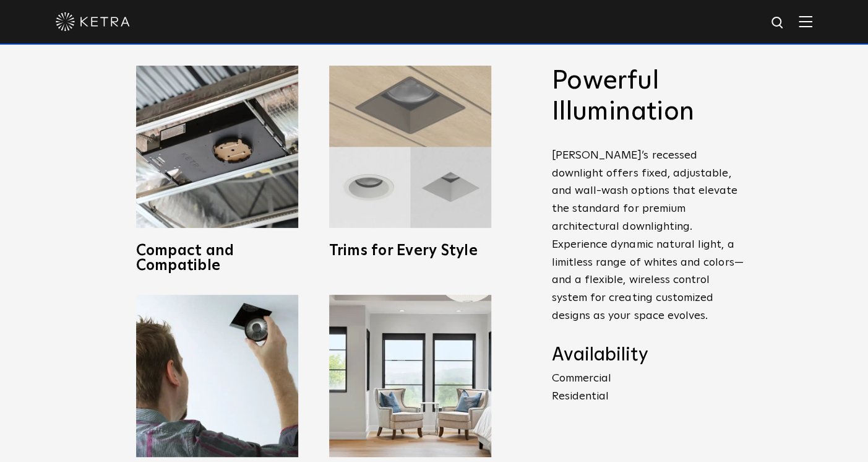  What do you see at coordinates (218, 258) in the screenshot?
I see `h3: Compact and Compatible` at bounding box center [218, 258].